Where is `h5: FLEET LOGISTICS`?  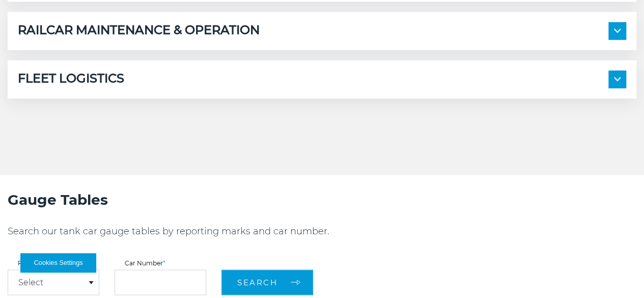
h5: FLEET LOGISTICS is located at coordinates (71, 79).